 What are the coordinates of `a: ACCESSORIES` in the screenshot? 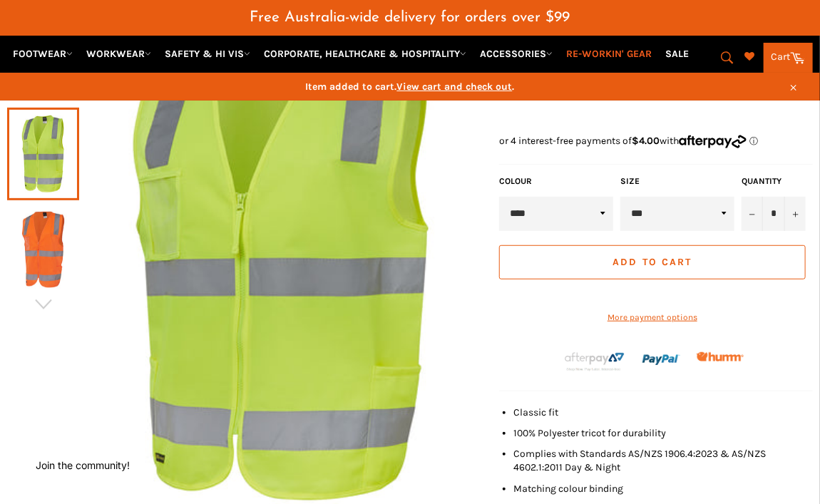 It's located at (517, 54).